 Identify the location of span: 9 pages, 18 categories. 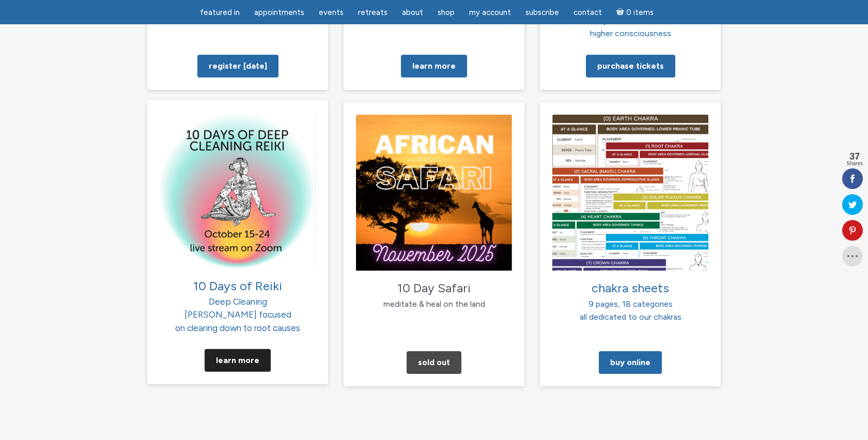
(631, 304).